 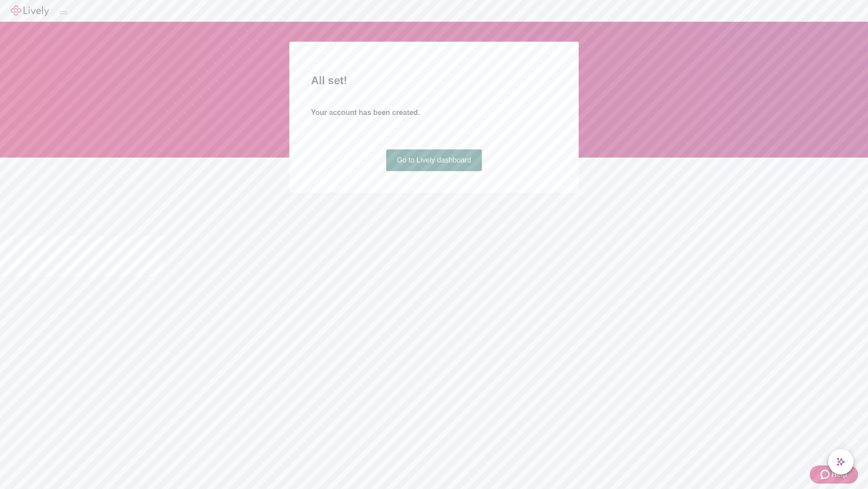 What do you see at coordinates (434, 160) in the screenshot?
I see `a: Go to Lively dashboard` at bounding box center [434, 160].